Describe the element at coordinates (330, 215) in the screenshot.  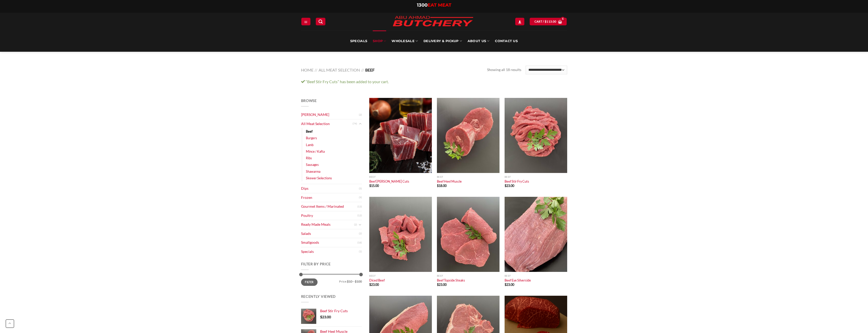
I see `a: Poultry` at that location.